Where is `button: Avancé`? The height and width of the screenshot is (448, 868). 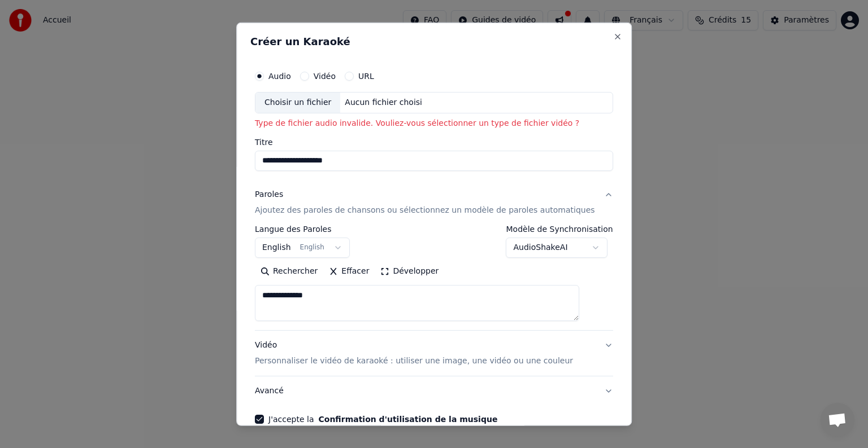 button: Avancé is located at coordinates (434, 391).